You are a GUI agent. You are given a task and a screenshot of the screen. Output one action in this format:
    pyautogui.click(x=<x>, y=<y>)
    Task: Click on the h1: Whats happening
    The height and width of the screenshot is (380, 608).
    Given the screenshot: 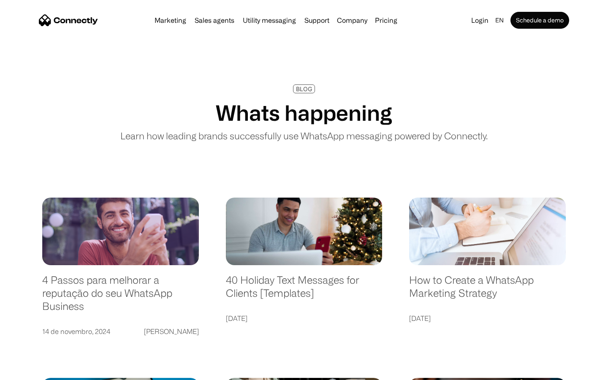 What is the action you would take?
    pyautogui.click(x=304, y=113)
    